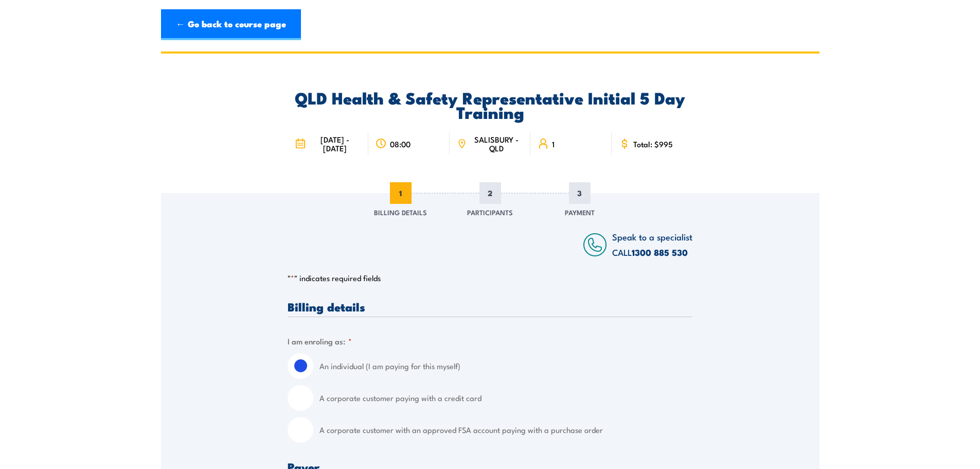 The width and height of the screenshot is (980, 469). What do you see at coordinates (653, 143) in the screenshot?
I see `span: Total: $995` at bounding box center [653, 143].